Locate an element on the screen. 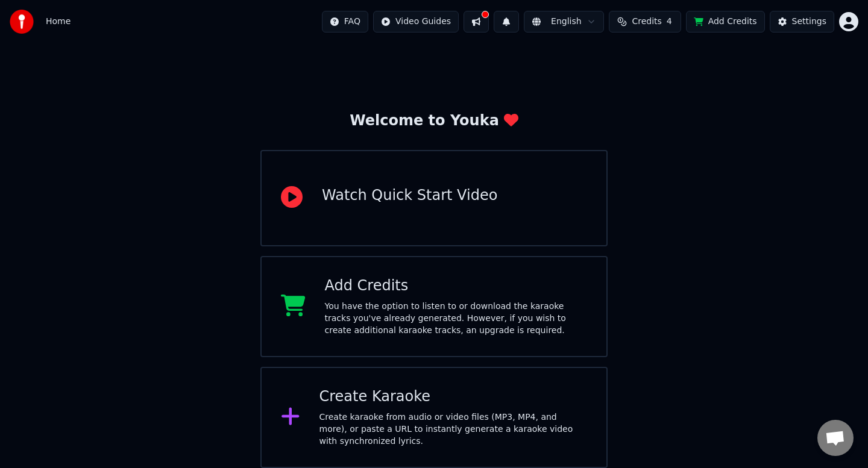 The height and width of the screenshot is (468, 868). span: Credits is located at coordinates (646, 21).